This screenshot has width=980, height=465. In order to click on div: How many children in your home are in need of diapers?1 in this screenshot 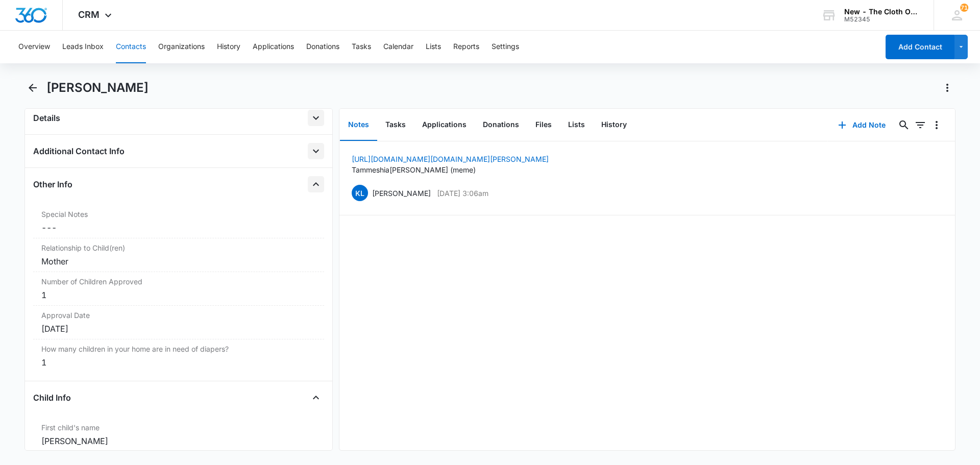, I will do `click(179, 356)`.